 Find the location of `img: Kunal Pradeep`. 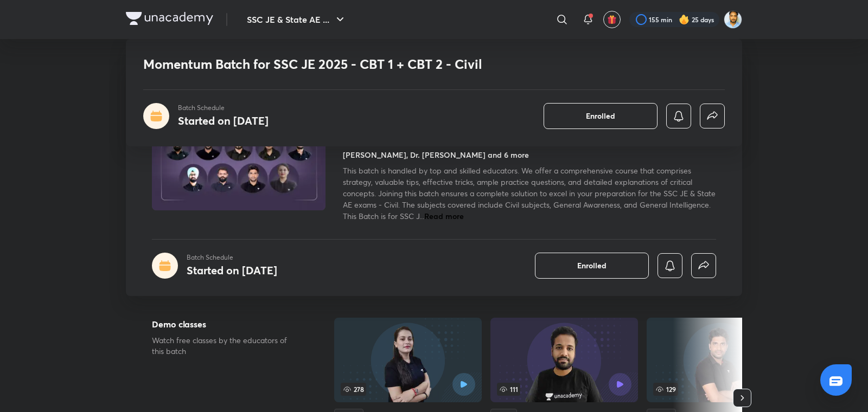

img: Kunal Pradeep is located at coordinates (733, 20).